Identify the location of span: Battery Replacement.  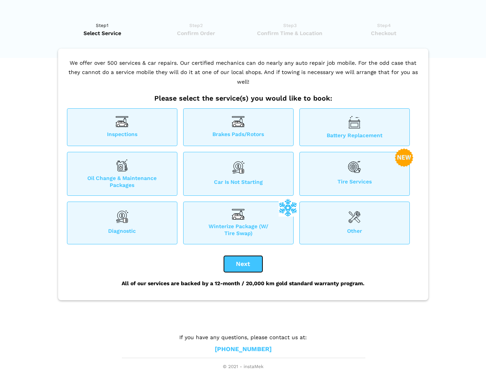
(355, 135).